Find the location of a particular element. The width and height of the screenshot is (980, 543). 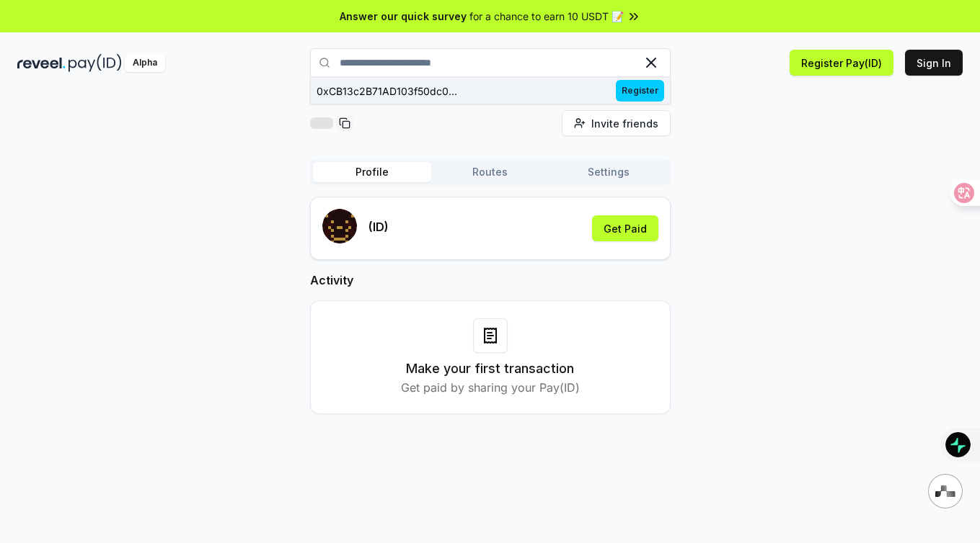

button: Routes is located at coordinates (490, 172).